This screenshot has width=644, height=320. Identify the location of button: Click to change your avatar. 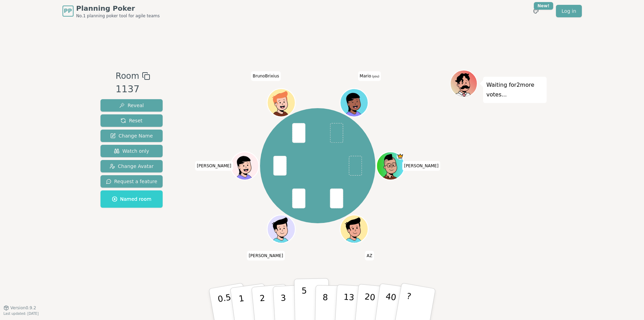
(354, 103).